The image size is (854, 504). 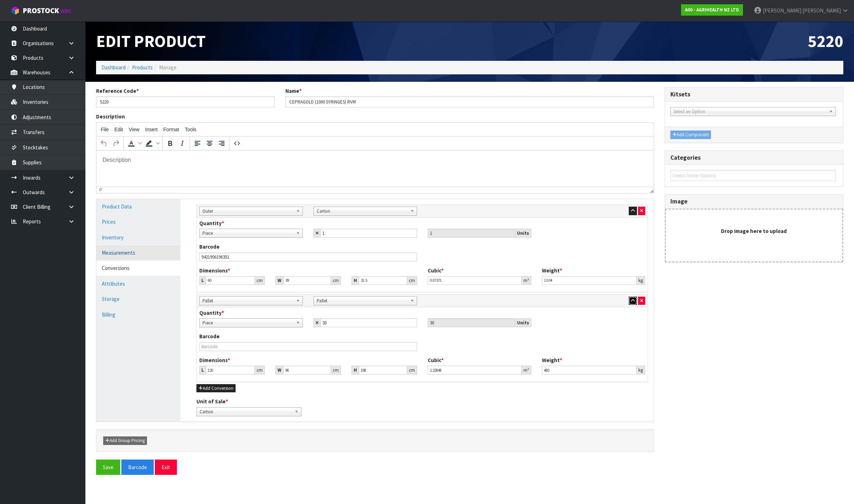 What do you see at coordinates (170, 143) in the screenshot?
I see `button: Bold` at bounding box center [170, 143].